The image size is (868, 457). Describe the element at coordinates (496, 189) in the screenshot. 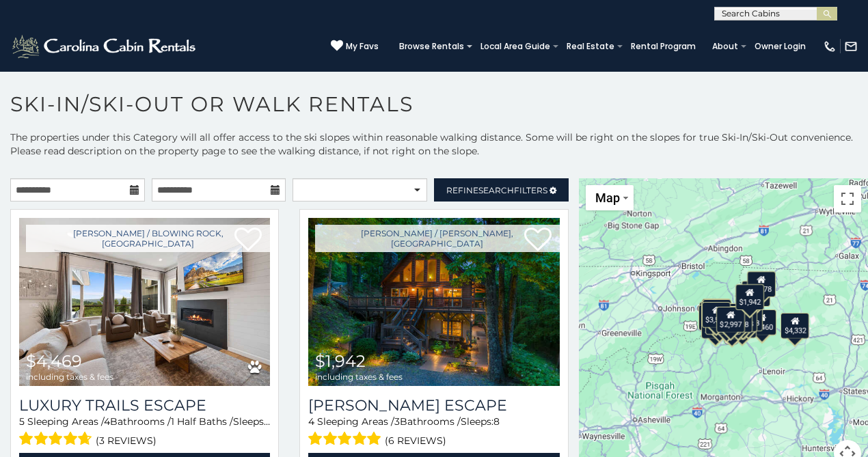

I see `span: Search` at that location.